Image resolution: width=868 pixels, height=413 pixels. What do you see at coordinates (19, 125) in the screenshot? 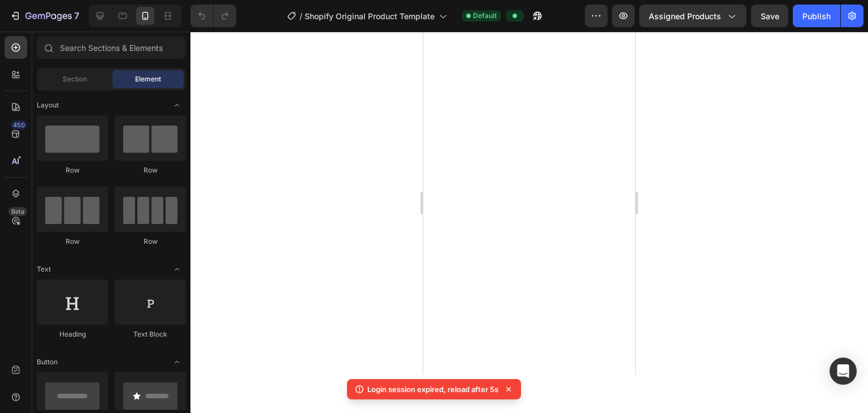
I see `div: 450` at bounding box center [19, 125].